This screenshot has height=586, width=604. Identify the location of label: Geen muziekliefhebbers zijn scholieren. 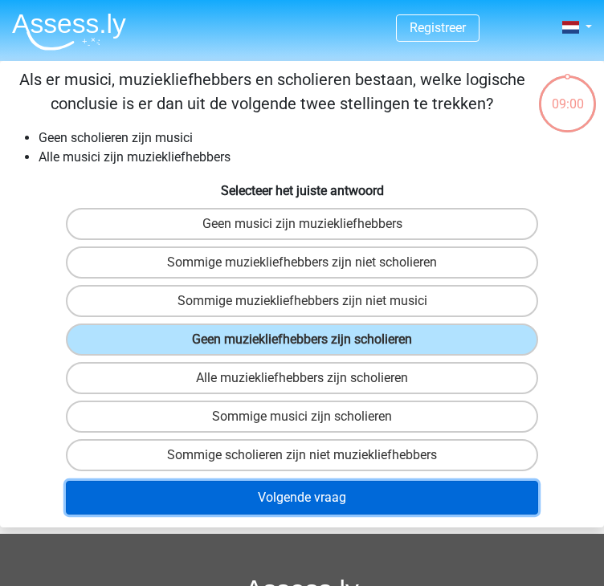
(301, 340).